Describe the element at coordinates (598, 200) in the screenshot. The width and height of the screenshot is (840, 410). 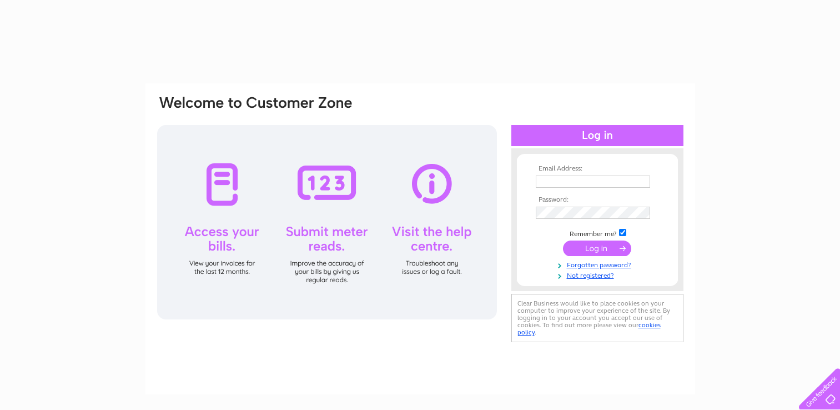
I see `th: Password:` at that location.